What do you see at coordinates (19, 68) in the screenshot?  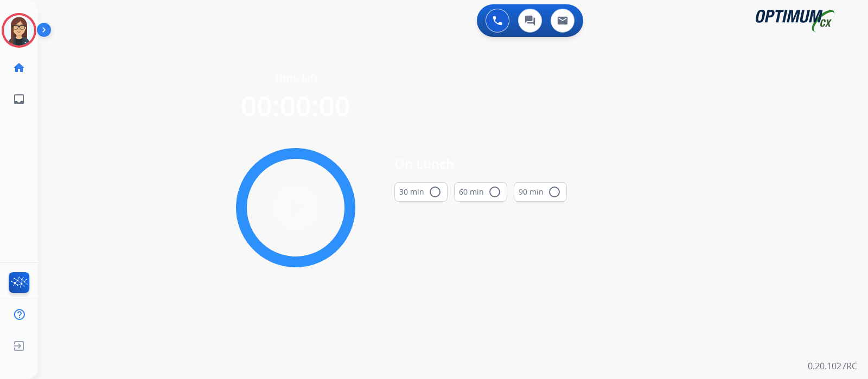 I see `mat-icon: home` at bounding box center [19, 68].